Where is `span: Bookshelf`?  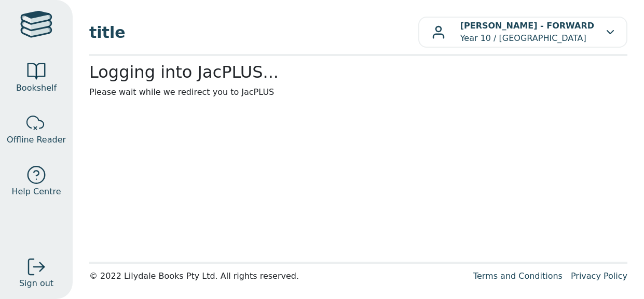 span: Bookshelf is located at coordinates (37, 88).